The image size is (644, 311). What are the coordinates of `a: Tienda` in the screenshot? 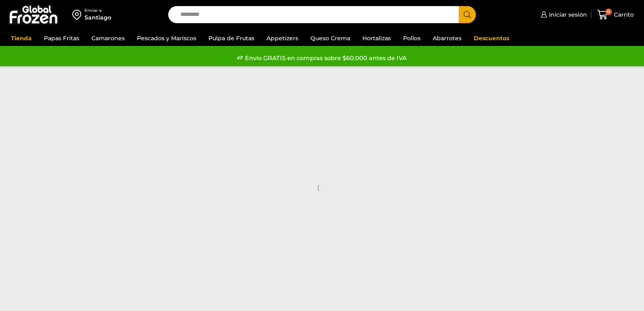 It's located at (21, 38).